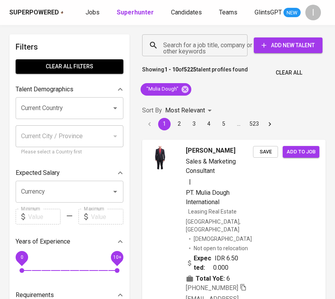 This screenshot has width=335, height=299. What do you see at coordinates (228, 278) in the screenshot?
I see `span: 6` at bounding box center [228, 278].